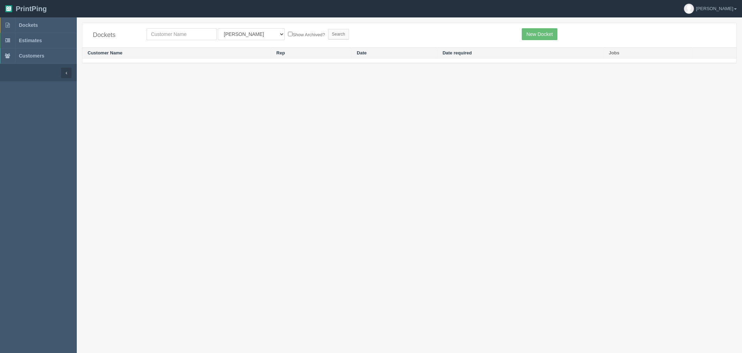 This screenshot has height=353, width=742. Describe the element at coordinates (114, 35) in the screenshot. I see `h4: Dockets` at that location.